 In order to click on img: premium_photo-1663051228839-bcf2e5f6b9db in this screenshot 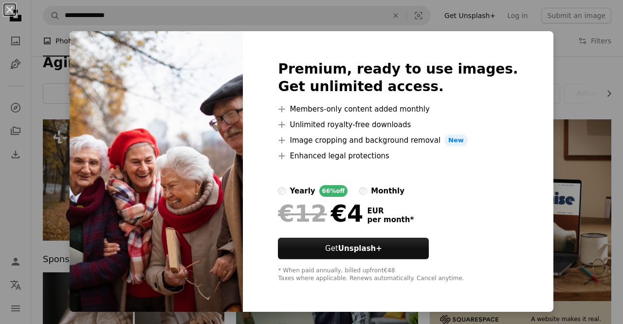, I will do `click(156, 171)`.